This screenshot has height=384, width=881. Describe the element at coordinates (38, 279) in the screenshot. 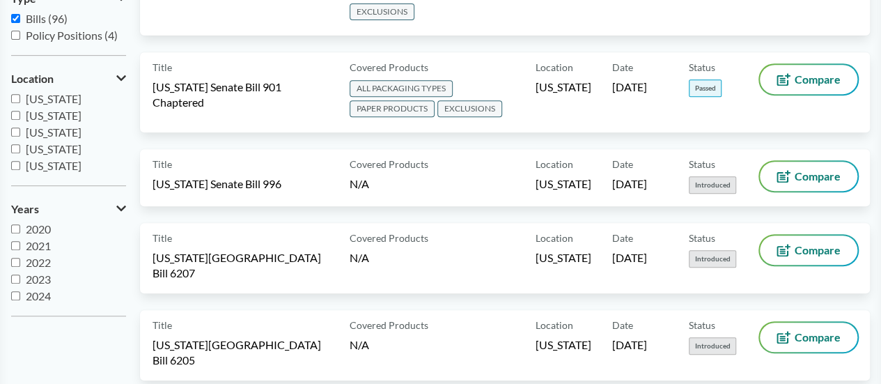

I see `span: 2023` at that location.